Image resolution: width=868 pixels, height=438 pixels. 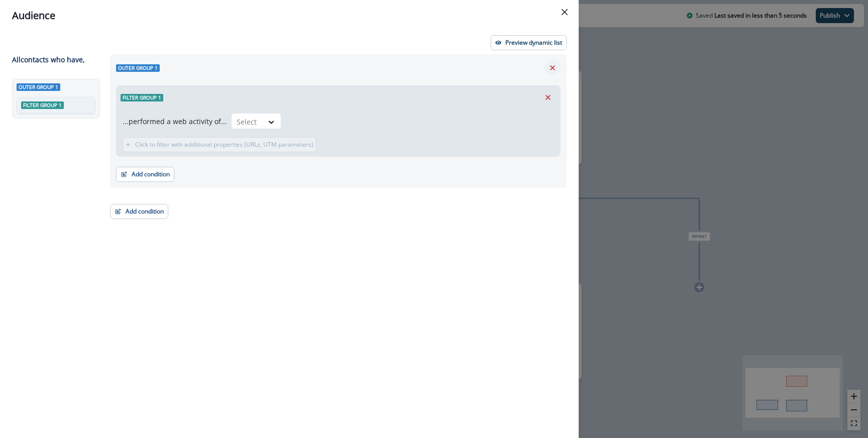 I want to click on button: Preview dynamic list, so click(x=529, y=43).